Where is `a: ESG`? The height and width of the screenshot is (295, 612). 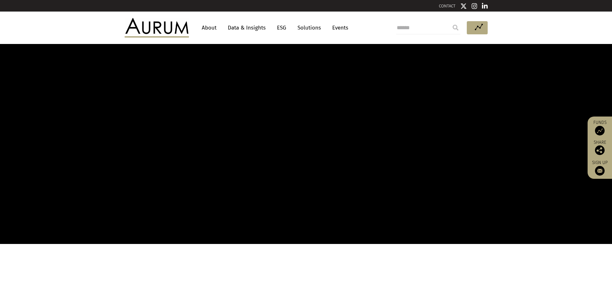
a: ESG is located at coordinates (282, 28).